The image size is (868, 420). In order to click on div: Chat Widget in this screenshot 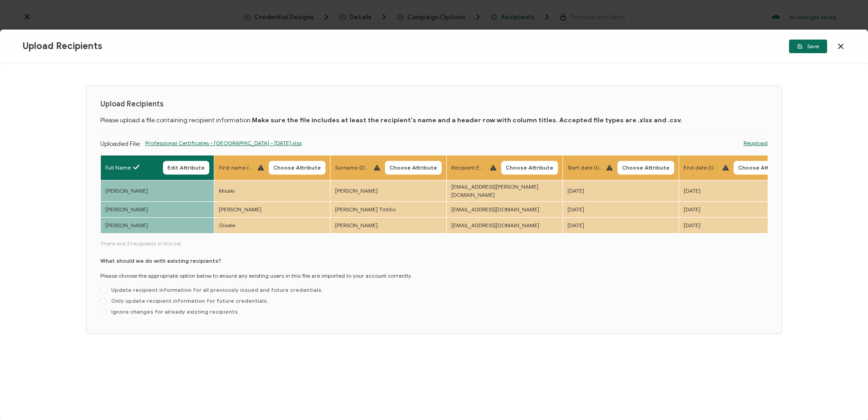, I will do `click(792, 368)`.